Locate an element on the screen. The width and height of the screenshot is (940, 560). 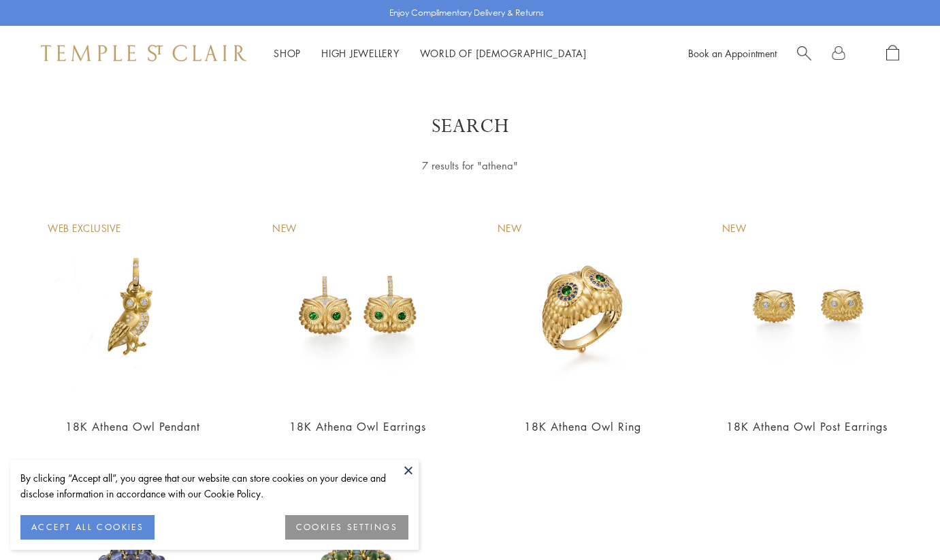
p: Enjoy Complimentary Delivery & Returns is located at coordinates (466, 13).